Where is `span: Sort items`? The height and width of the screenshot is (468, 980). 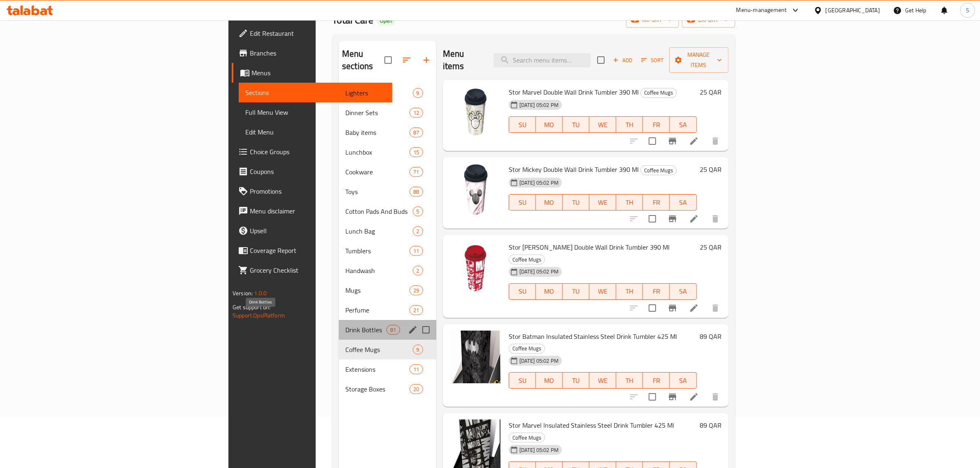
span: Sort items is located at coordinates (652, 60).